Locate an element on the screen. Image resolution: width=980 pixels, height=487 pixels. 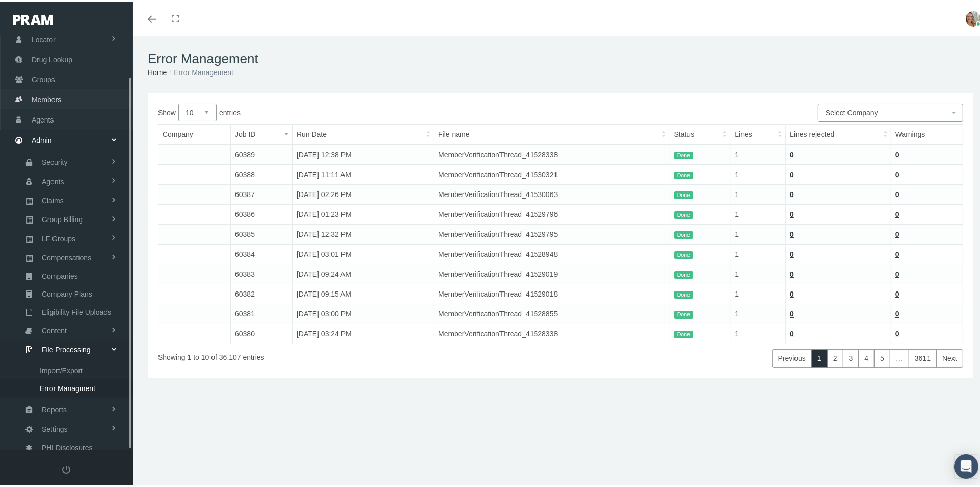
label: Show entries is located at coordinates (360, 111).